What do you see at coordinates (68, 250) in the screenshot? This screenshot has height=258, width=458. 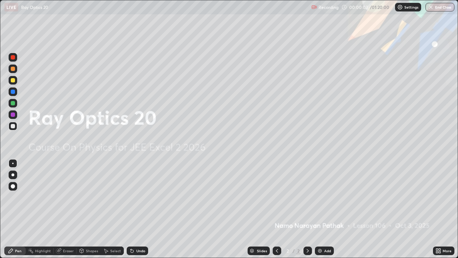 I see `div: Eraser` at bounding box center [68, 250].